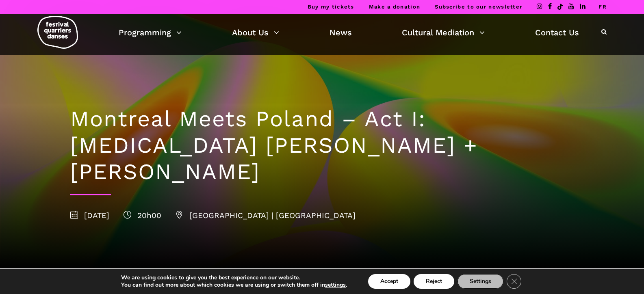 The width and height of the screenshot is (644, 294). Describe the element at coordinates (255, 32) in the screenshot. I see `a: About Us` at that location.